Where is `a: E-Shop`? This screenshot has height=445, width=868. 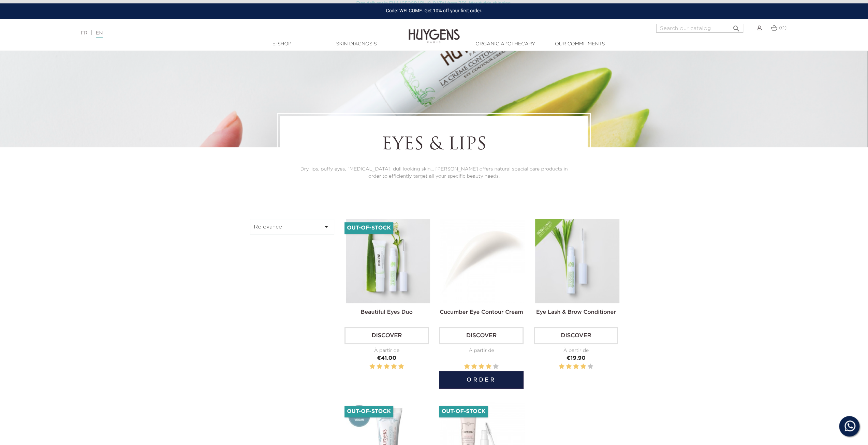 a: E-Shop is located at coordinates (282, 44).